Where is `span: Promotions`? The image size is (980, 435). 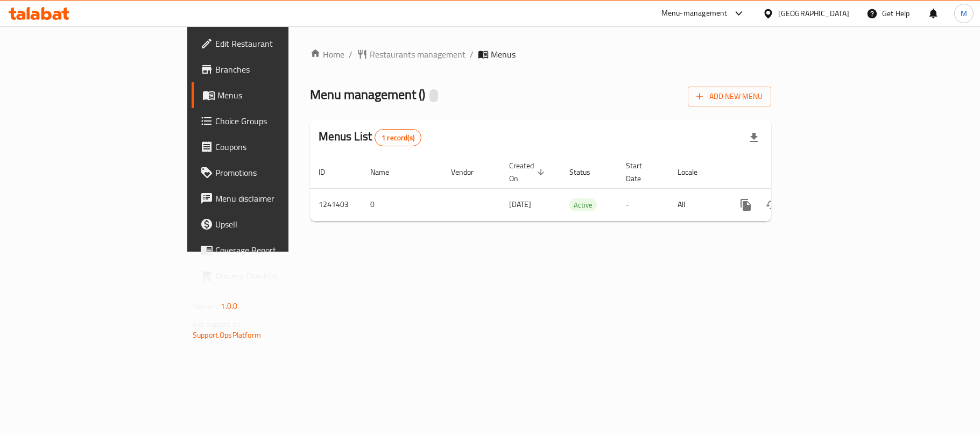 span: Promotions is located at coordinates (279, 173).